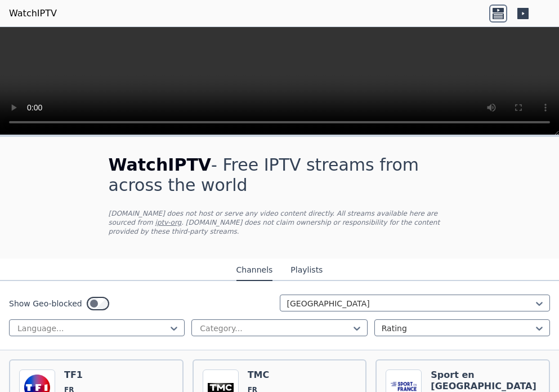 The image size is (559, 392). What do you see at coordinates (280, 175) in the screenshot?
I see `h1: - Free IPTV streams from across the world` at bounding box center [280, 175].